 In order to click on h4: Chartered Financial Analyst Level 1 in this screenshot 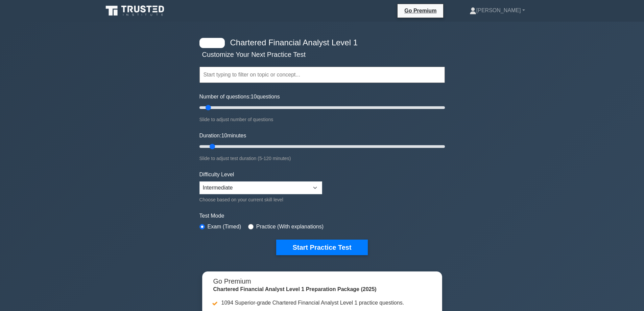, I will do `click(319, 43)`.